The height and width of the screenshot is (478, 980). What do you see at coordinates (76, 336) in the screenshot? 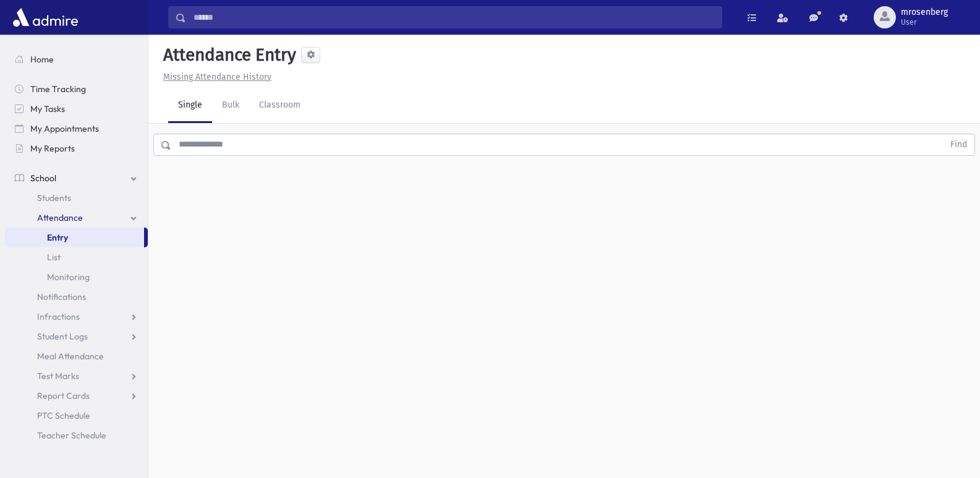
I see `a: Student Logs` at bounding box center [76, 336].